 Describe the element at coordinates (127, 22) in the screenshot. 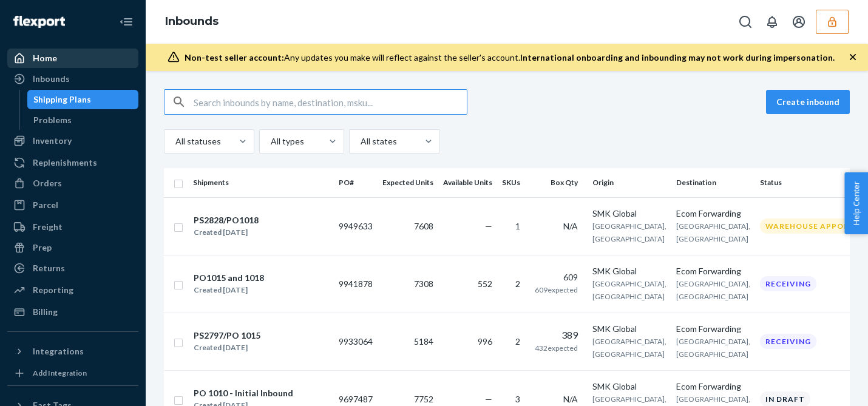

I see `button: Close Navigation` at that location.